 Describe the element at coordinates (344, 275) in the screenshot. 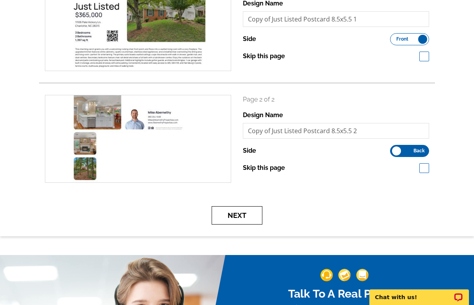

I see `img: support-img-2.png` at that location.